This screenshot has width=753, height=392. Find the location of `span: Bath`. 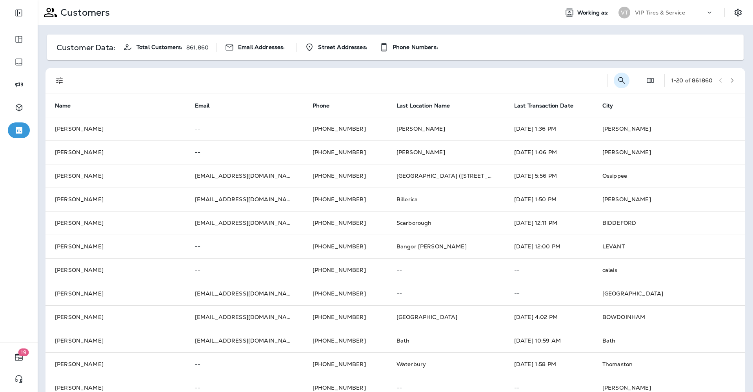

span: Bath is located at coordinates (403, 340).